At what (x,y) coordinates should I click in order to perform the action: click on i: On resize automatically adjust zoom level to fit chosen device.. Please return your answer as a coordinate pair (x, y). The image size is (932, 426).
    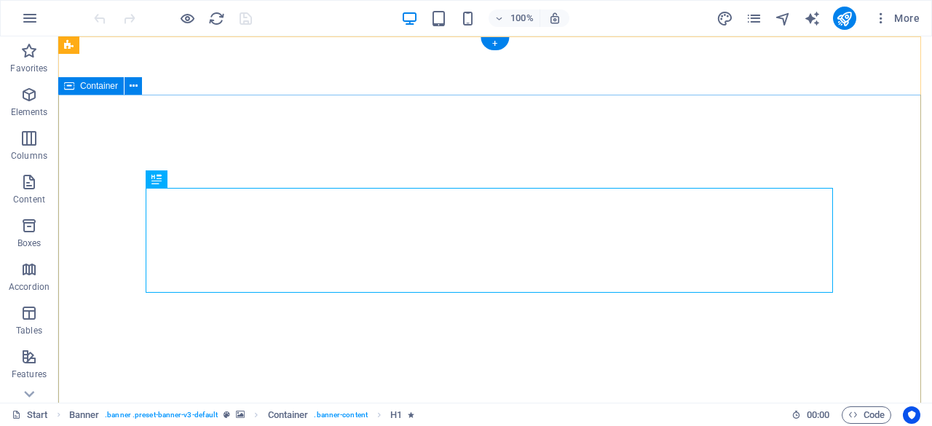
    Looking at the image, I should click on (555, 18).